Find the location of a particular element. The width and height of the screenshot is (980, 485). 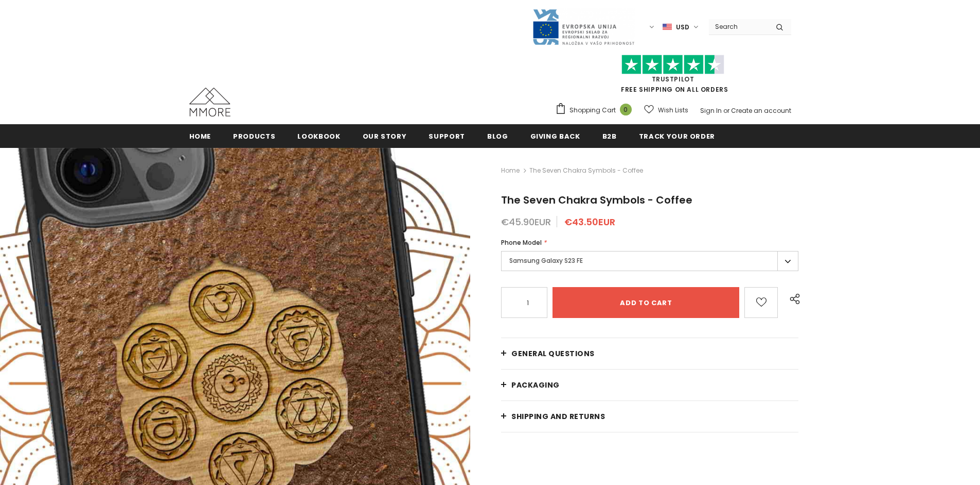

span: B2B is located at coordinates (610, 136).